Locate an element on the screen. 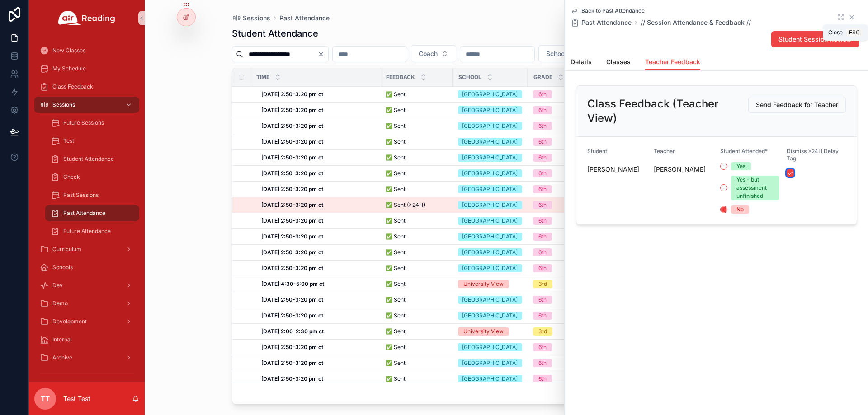 This screenshot has width=868, height=415. span: Dev is located at coordinates (57, 285).